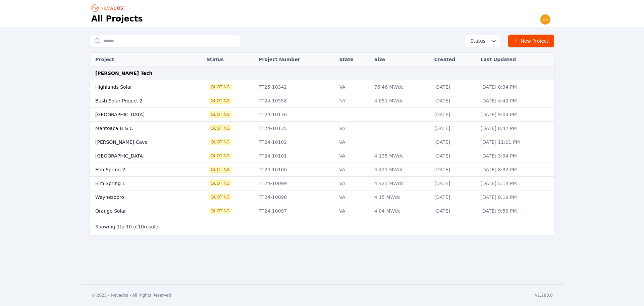 The image size is (644, 306). What do you see at coordinates (141, 87) in the screenshot?
I see `td: Highlands Solar` at bounding box center [141, 87].